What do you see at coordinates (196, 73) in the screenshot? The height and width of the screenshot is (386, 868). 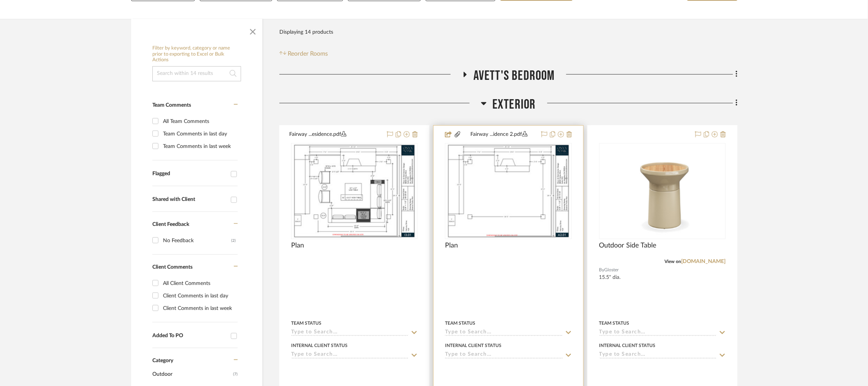 I see `input: Search within 14 results` at bounding box center [196, 73].